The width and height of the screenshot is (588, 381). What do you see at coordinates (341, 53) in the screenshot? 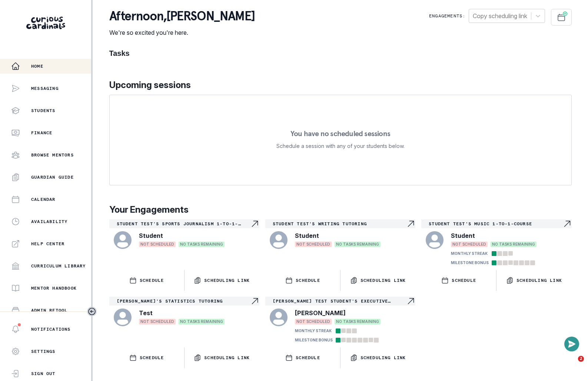
I see `h1: Tasks` at bounding box center [341, 53].